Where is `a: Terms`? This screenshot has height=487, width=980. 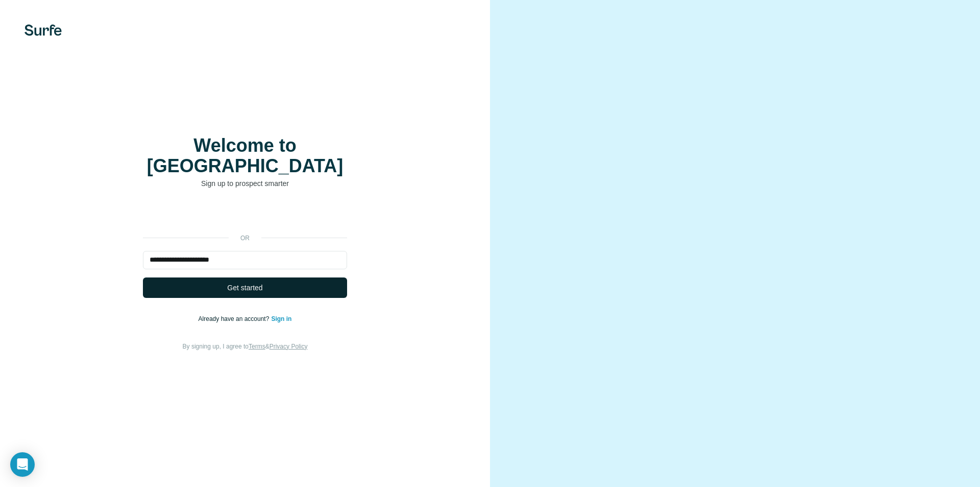
a: Terms is located at coordinates (257, 346).